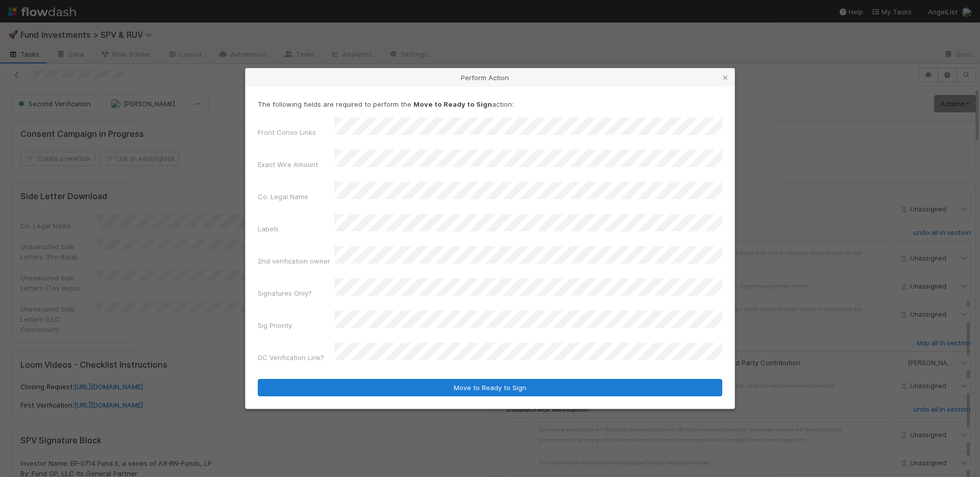 The height and width of the screenshot is (477, 980). I want to click on label: Labels, so click(268, 229).